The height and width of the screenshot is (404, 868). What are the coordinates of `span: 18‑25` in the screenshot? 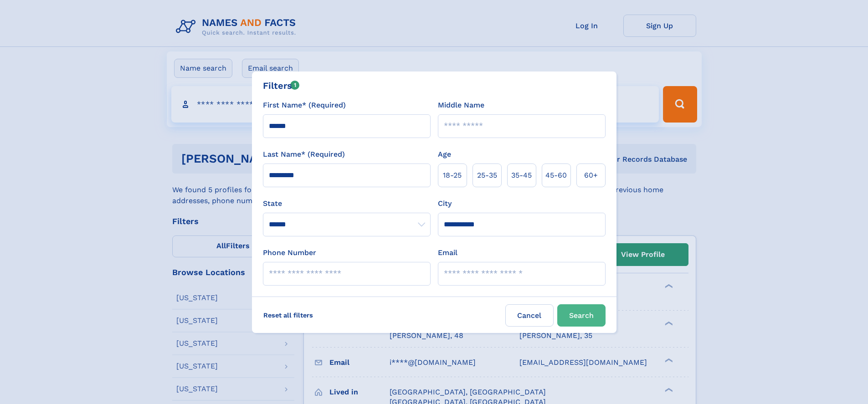 It's located at (452, 175).